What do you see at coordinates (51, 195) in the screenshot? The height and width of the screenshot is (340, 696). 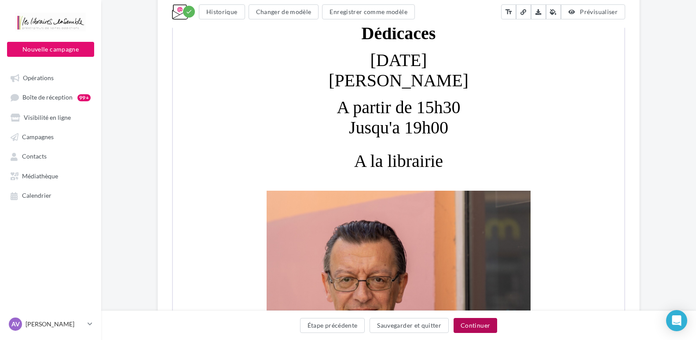 I see `a: Calendrier` at bounding box center [51, 195].